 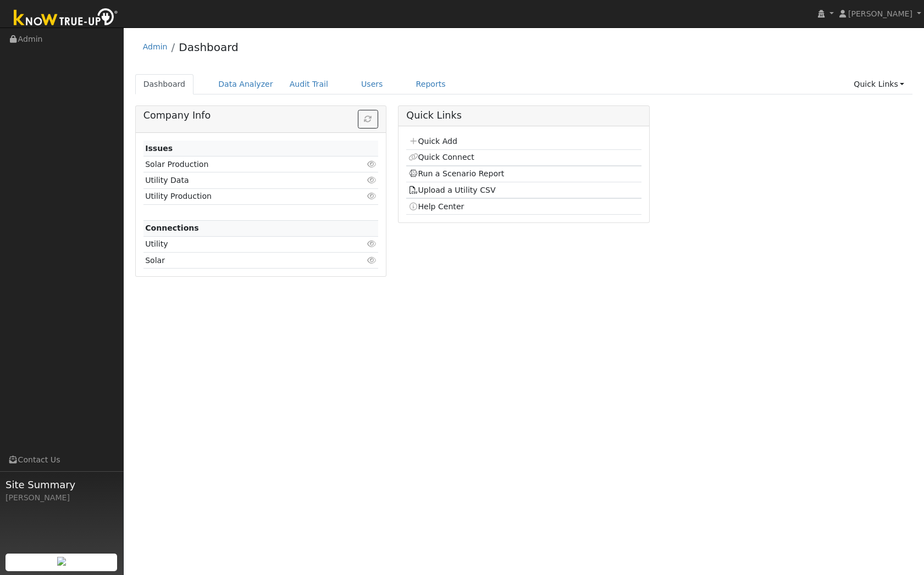 I want to click on a: Run a Scenario Report, so click(x=456, y=174).